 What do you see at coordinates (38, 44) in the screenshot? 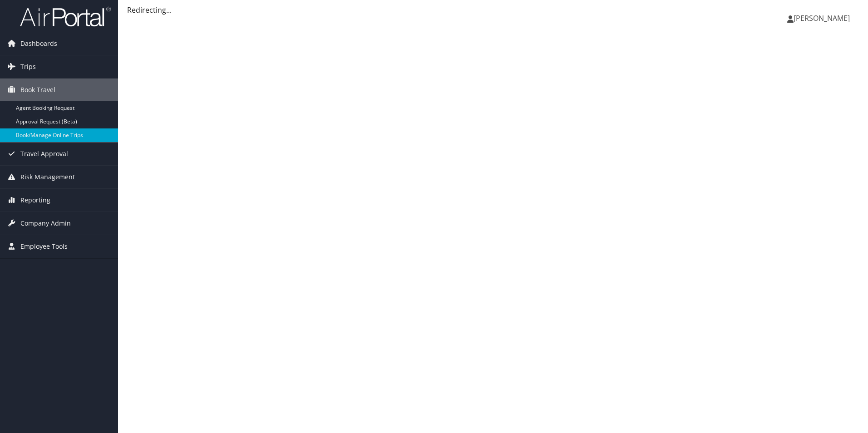
I see `span: Dashboards` at bounding box center [38, 44].